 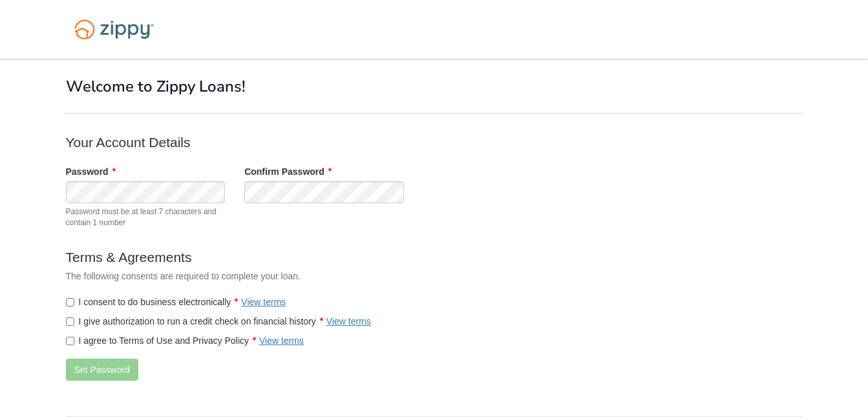 I want to click on input: I give authorization to run a credit check on financial historyView terms, so click(x=70, y=322).